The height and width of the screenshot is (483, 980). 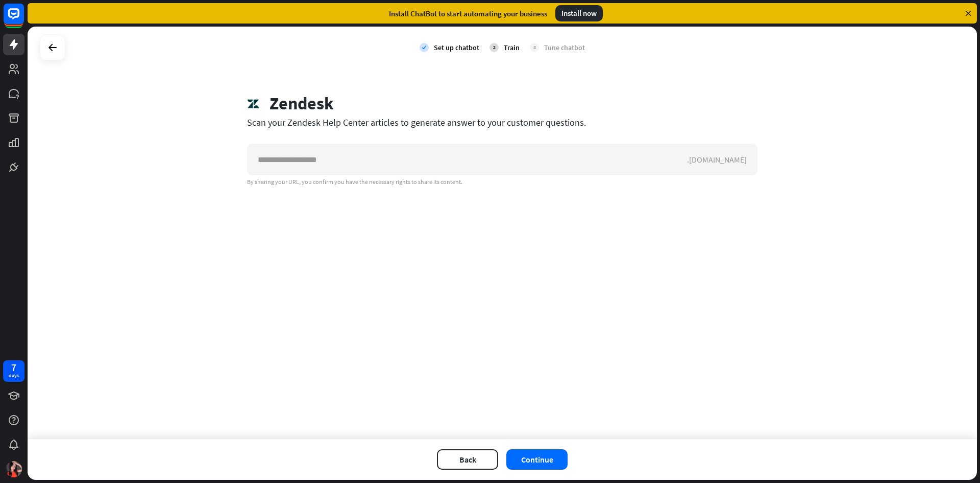 I want to click on div: 2, so click(x=495, y=48).